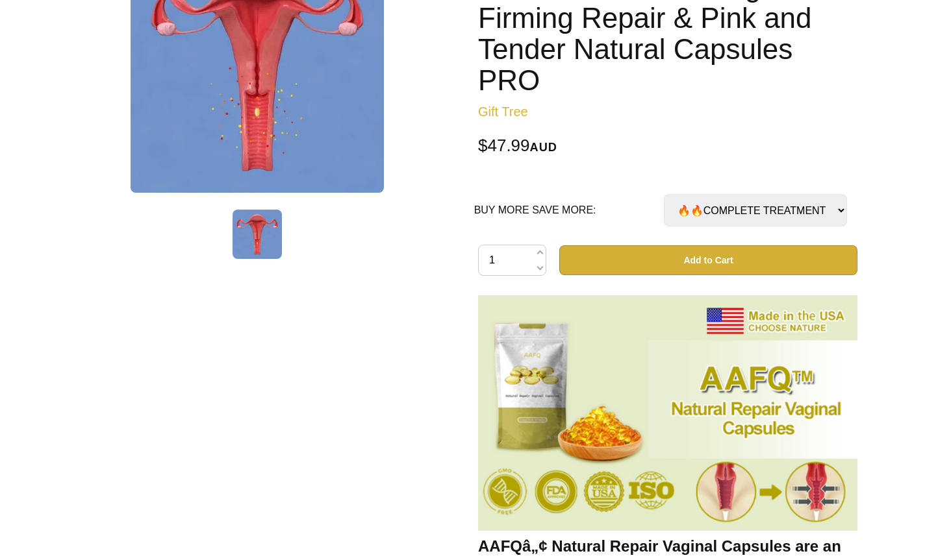 Image resolution: width=925 pixels, height=560 pixels. Describe the element at coordinates (503, 112) in the screenshot. I see `a: Gift Tree` at that location.